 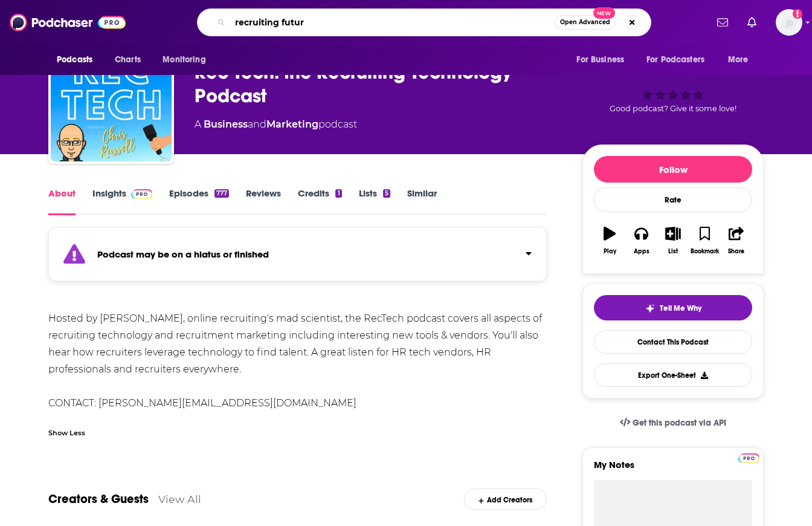 I want to click on div: 1, so click(x=338, y=194).